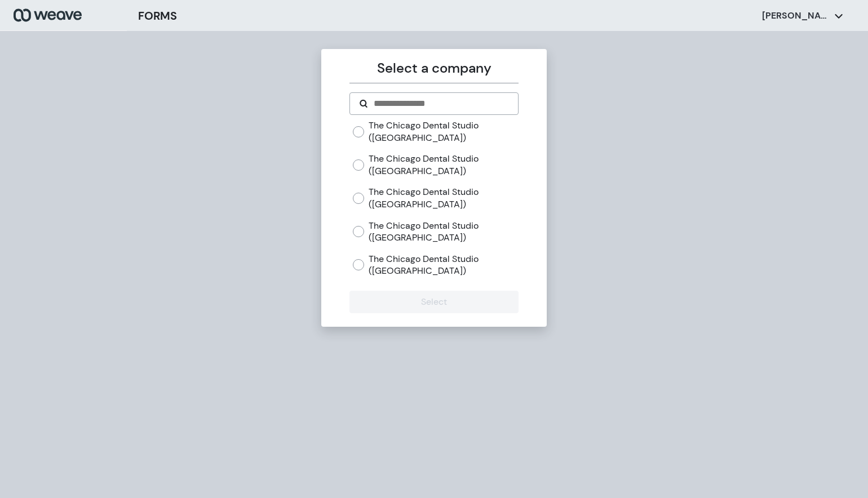 This screenshot has width=868, height=498. Describe the element at coordinates (433, 301) in the screenshot. I see `button: Select` at that location.